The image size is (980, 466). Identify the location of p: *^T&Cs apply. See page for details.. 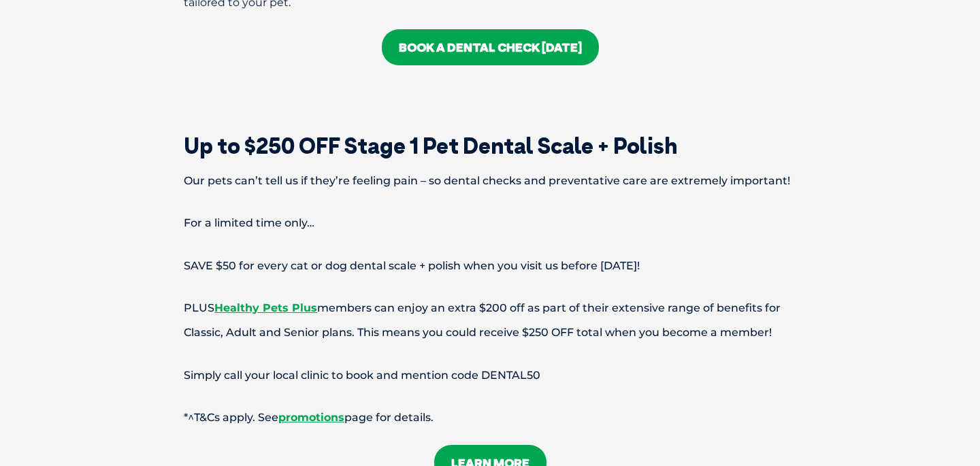
(490, 418).